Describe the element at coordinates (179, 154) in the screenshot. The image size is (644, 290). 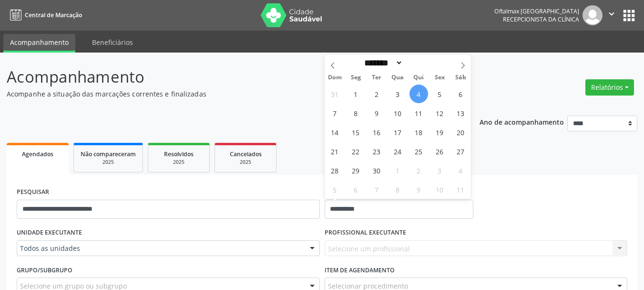
I see `span: Resolvidos` at that location.